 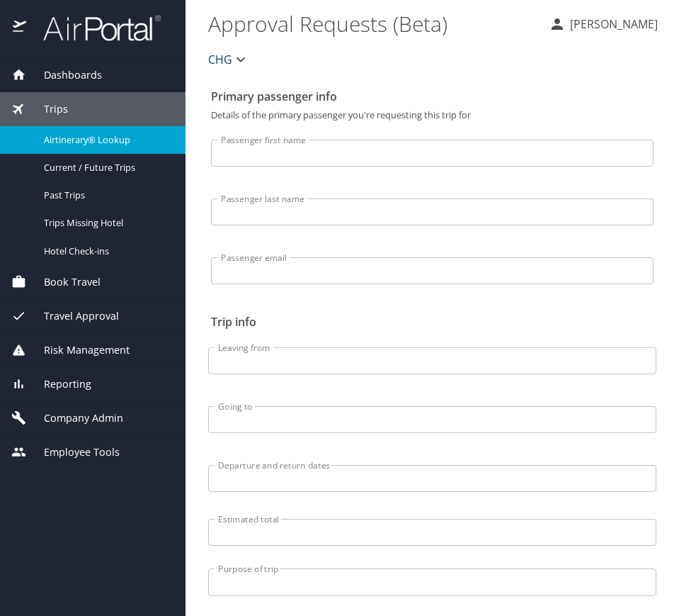 What do you see at coordinates (220, 59) in the screenshot?
I see `span: CHG` at bounding box center [220, 59].